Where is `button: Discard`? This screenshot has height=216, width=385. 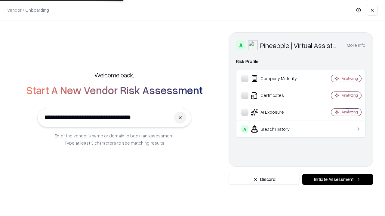 button: Discard is located at coordinates (264, 180).